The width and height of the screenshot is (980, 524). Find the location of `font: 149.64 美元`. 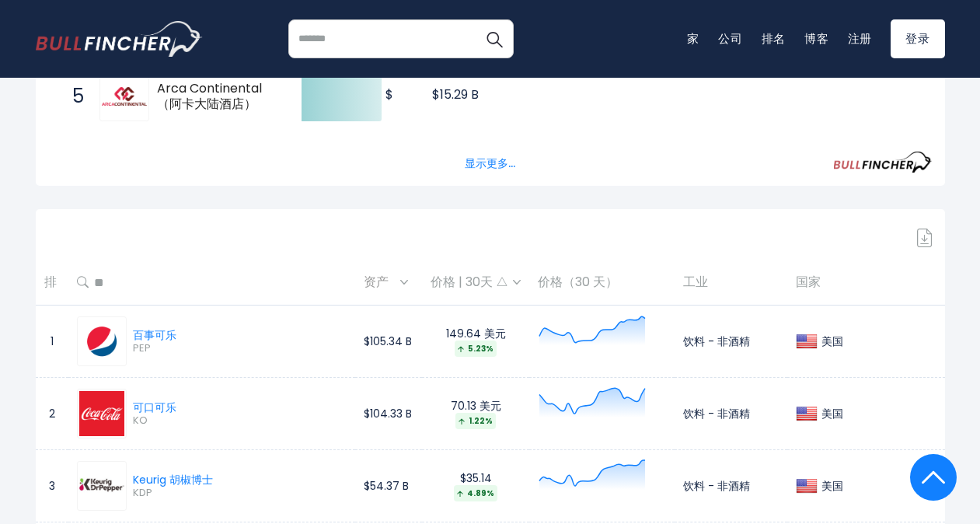

font: 149.64 美元 is located at coordinates (476, 334).